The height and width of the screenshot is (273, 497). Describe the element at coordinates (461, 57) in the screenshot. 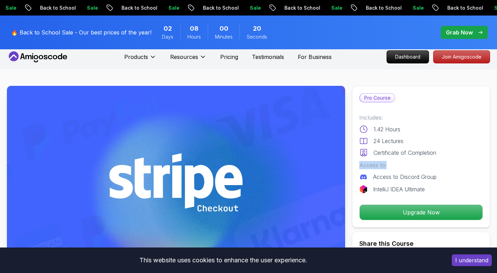

I see `p: Join Amigoscode` at that location.